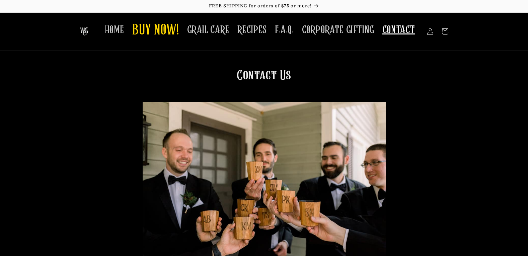 This screenshot has height=256, width=528. Describe the element at coordinates (252, 30) in the screenshot. I see `a: RECIPES` at that location.